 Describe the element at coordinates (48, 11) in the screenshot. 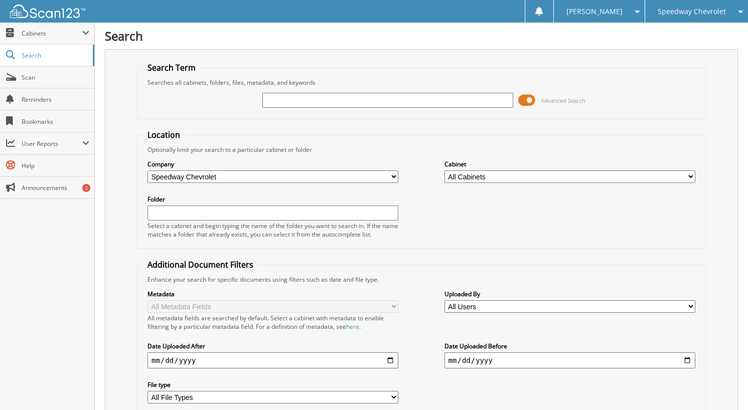

I see `img: scan123-logo-white.svg` at that location.